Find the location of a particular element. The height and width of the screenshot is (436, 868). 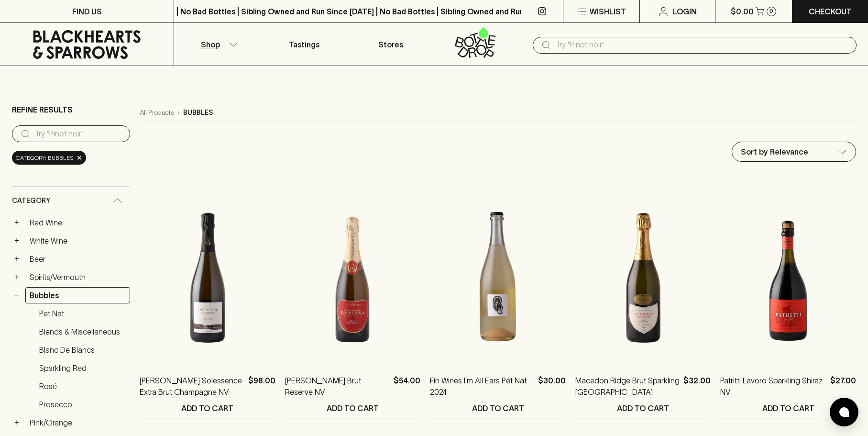

img: bubble-icon is located at coordinates (844, 412).